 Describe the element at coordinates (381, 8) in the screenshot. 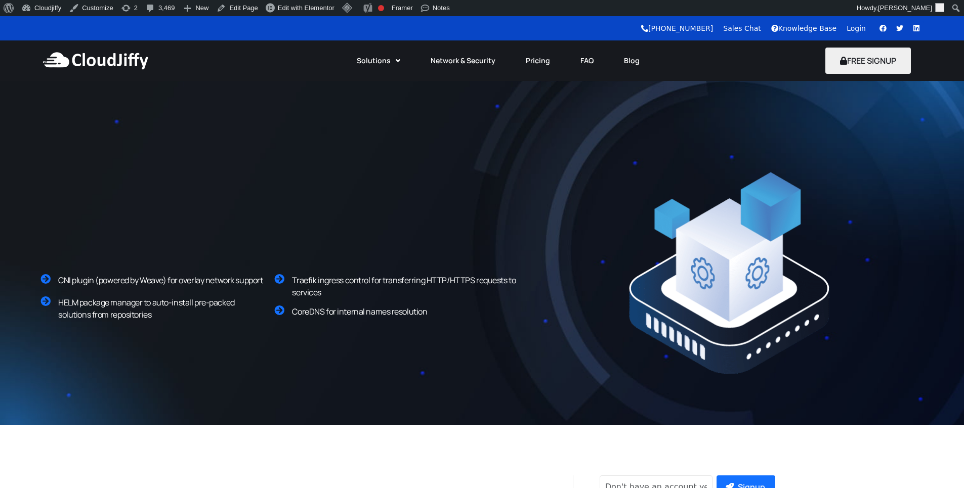

I see `div: Focus keyphrase not set` at that location.